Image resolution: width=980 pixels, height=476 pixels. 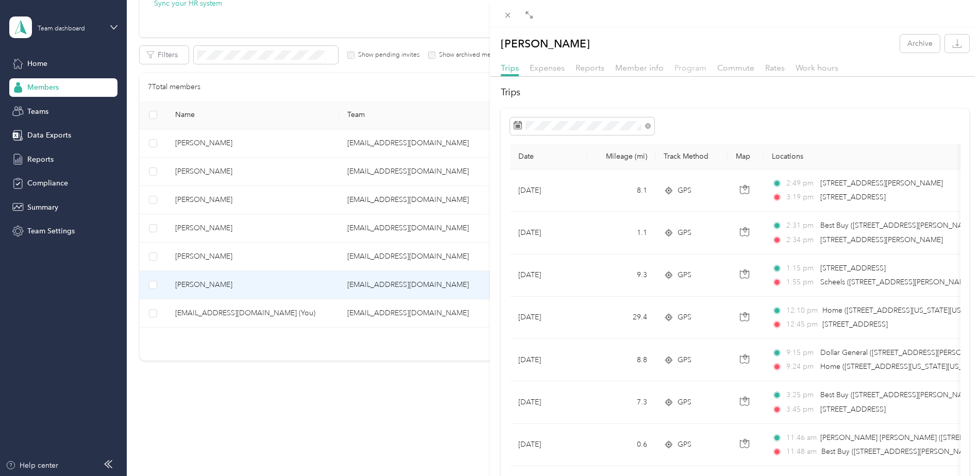 What do you see at coordinates (802, 325) in the screenshot?
I see `span: 12:45 pm` at bounding box center [802, 325].